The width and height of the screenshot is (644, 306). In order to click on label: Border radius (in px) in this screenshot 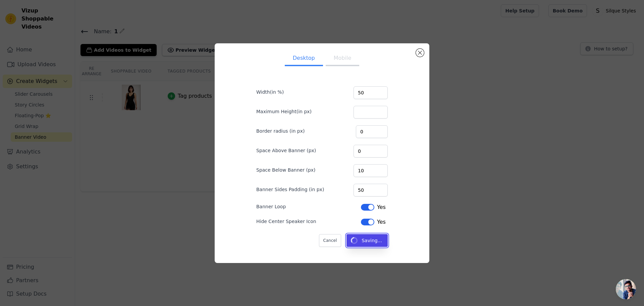, I will do `click(281, 131)`.